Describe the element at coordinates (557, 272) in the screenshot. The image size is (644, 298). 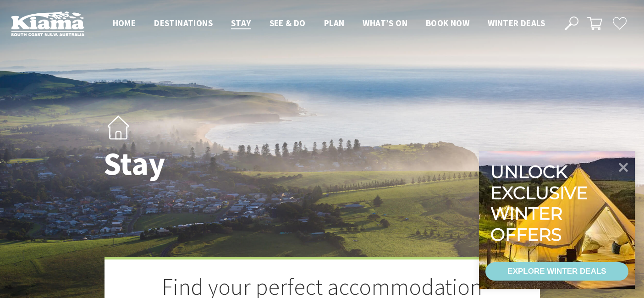
I see `a: EXPLORE WINTER DEALS` at that location.